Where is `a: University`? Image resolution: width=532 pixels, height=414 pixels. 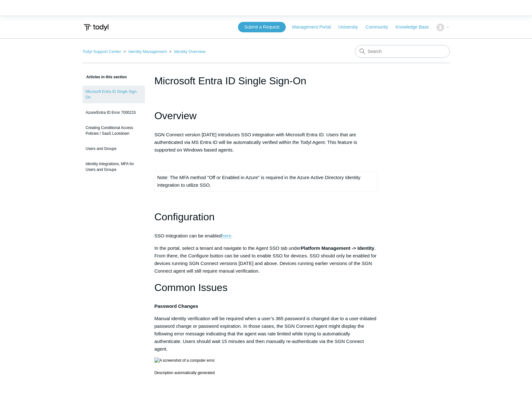
a: University is located at coordinates (351, 27).